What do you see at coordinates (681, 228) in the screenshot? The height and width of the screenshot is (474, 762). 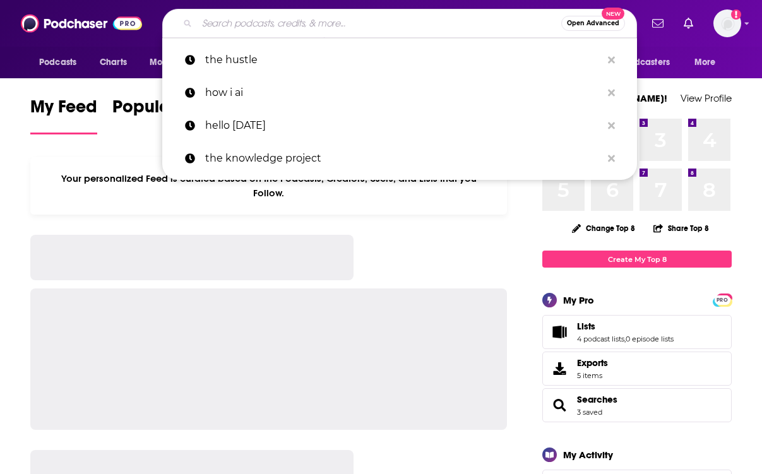 I see `button: Share Top 8` at bounding box center [681, 228].